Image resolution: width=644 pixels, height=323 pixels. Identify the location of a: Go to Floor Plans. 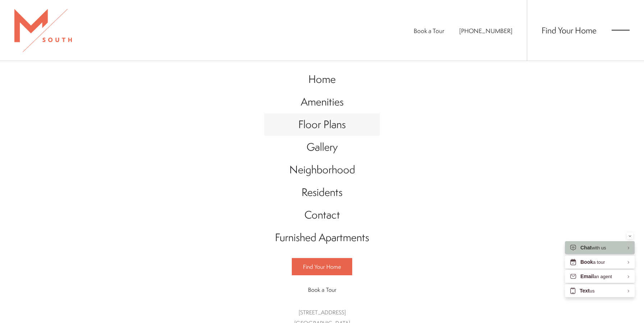
(322, 125).